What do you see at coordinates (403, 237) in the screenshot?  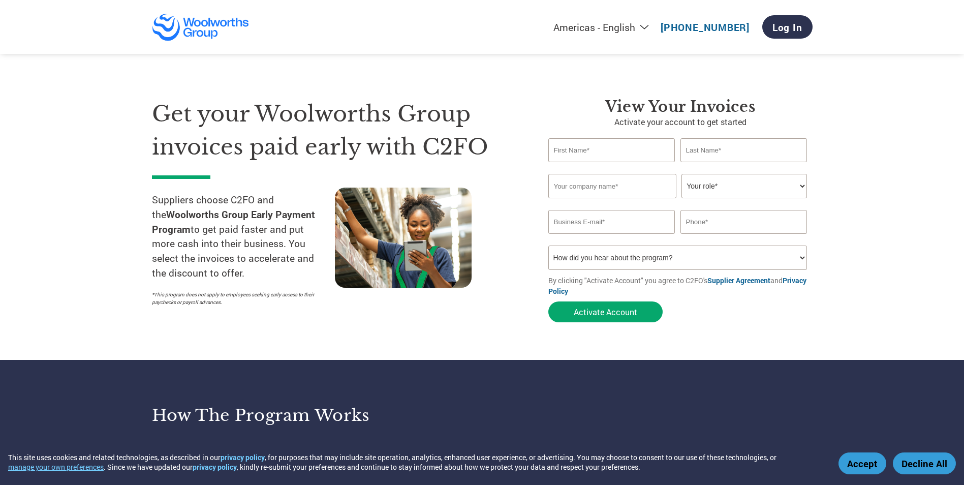 I see `img: supply chain worker` at bounding box center [403, 237].